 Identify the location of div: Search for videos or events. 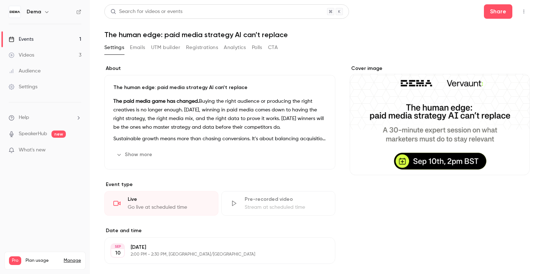
(147, 12).